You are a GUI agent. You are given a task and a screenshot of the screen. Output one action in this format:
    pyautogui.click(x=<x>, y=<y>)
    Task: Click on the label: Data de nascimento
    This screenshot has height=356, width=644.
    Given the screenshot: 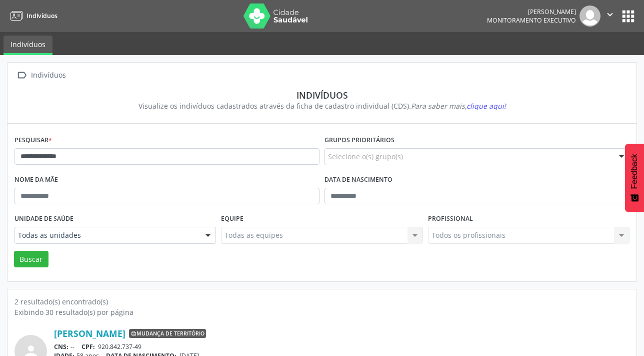 What is the action you would take?
    pyautogui.click(x=358, y=179)
    